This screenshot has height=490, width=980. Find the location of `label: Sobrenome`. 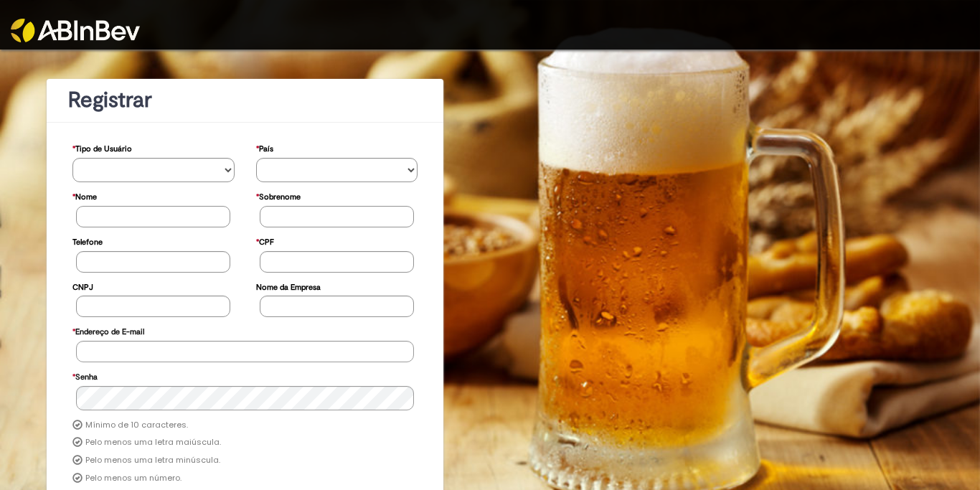

label: Sobrenome is located at coordinates (279, 195).